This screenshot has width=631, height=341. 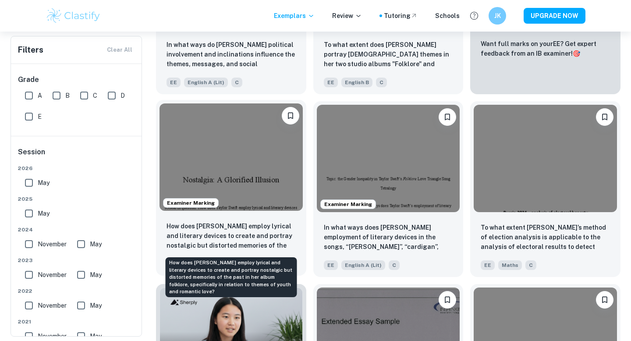 I want to click on span: 2021, so click(x=77, y=322).